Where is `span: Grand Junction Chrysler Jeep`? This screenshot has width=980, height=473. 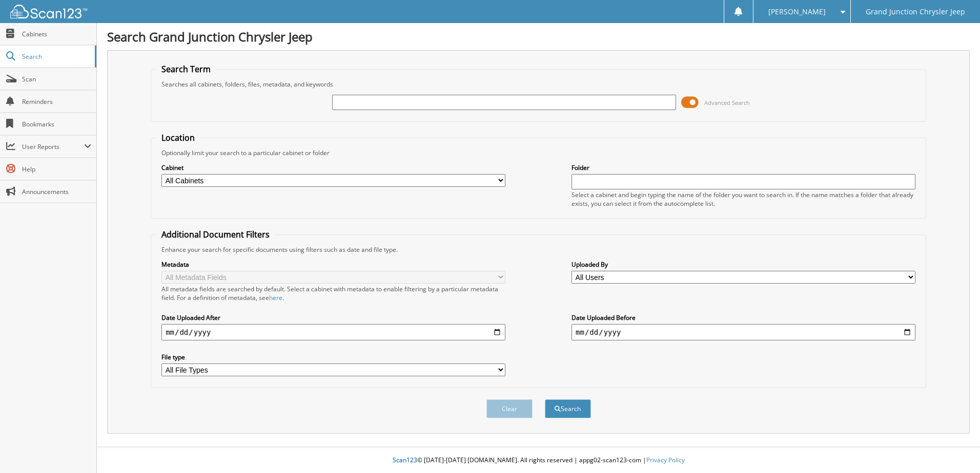
span: Grand Junction Chrysler Jeep is located at coordinates (916, 11).